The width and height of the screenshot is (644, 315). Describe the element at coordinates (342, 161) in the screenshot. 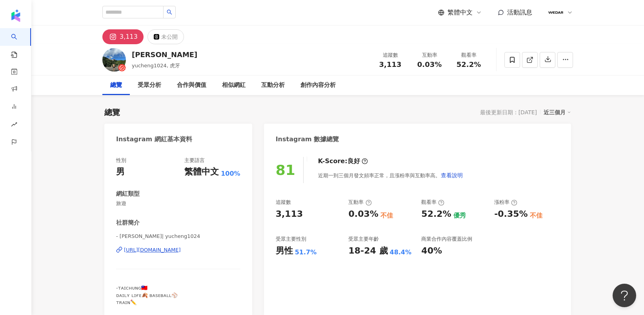

I see `div: K-Score :` at that location.